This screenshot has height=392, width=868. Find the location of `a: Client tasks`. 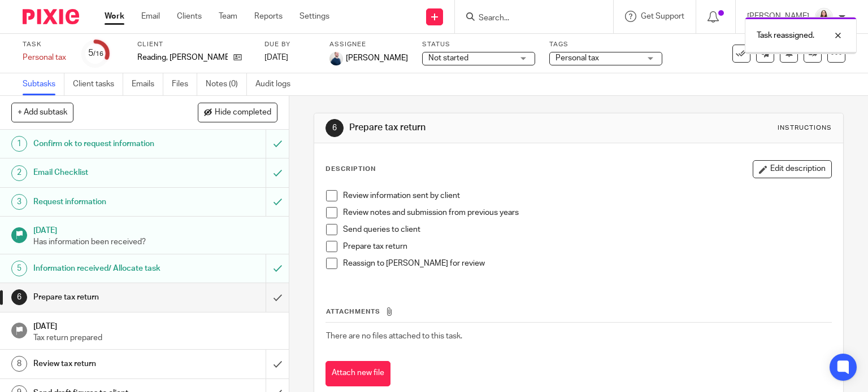

a: Client tasks is located at coordinates (98, 84).